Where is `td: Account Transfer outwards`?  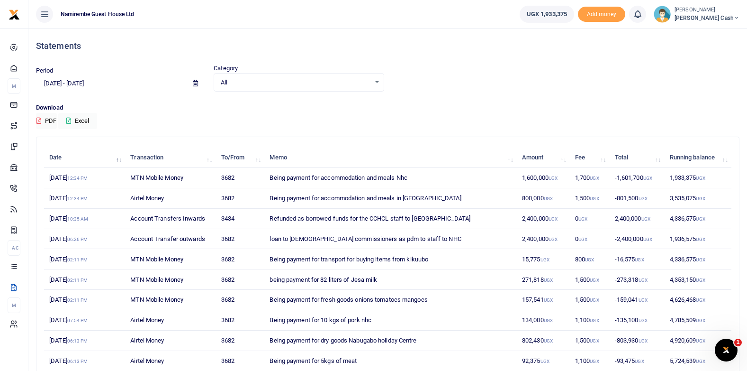
td: Account Transfer outwards is located at coordinates (170, 239).